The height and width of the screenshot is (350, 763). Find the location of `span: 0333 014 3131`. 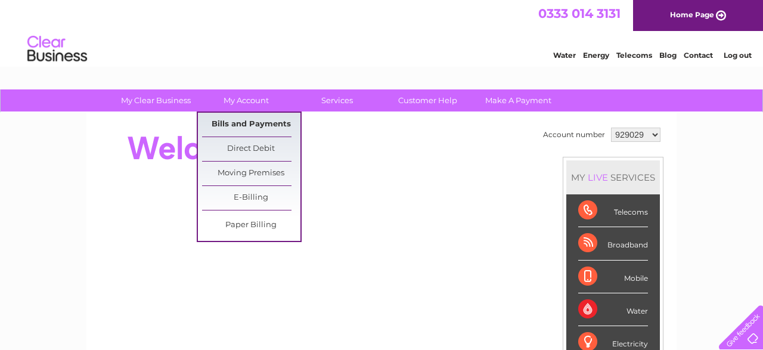

span: 0333 014 3131 is located at coordinates (579, 13).